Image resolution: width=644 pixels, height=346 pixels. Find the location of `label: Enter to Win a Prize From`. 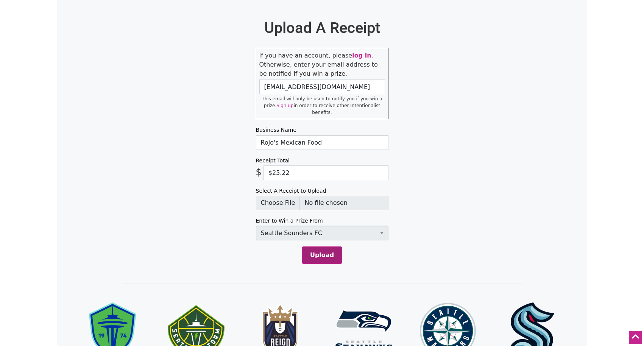

label: Enter to Win a Prize From is located at coordinates (322, 220).